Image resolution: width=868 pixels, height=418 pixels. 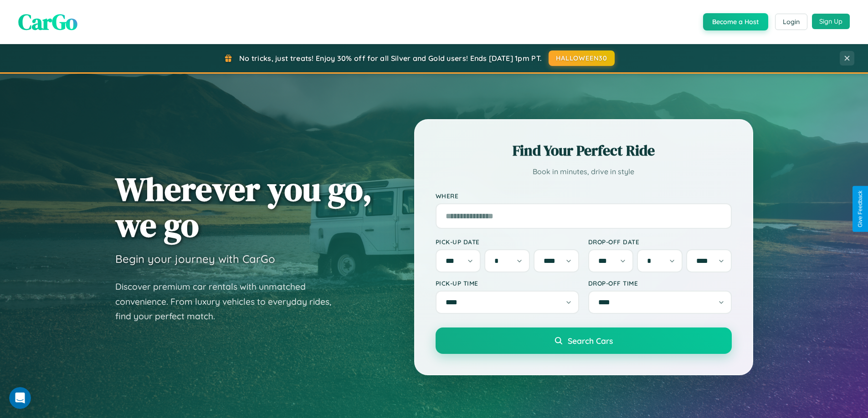 What do you see at coordinates (735, 22) in the screenshot?
I see `button: Become a Host` at bounding box center [735, 22].